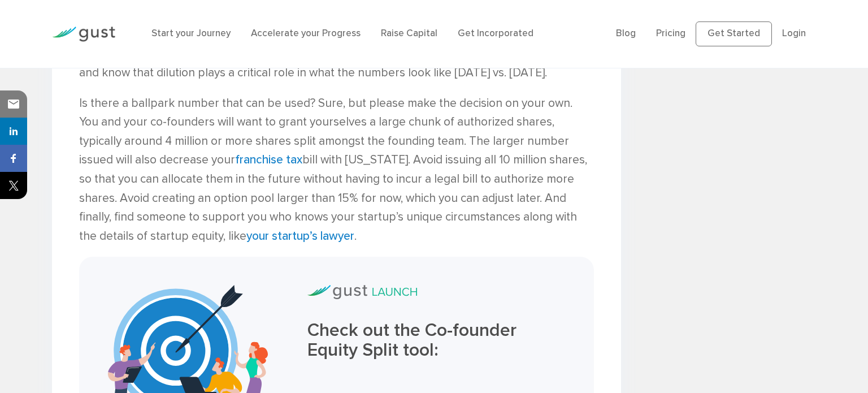 This screenshot has height=393, width=868. Describe the element at coordinates (671, 34) in the screenshot. I see `a: Pricing` at that location.